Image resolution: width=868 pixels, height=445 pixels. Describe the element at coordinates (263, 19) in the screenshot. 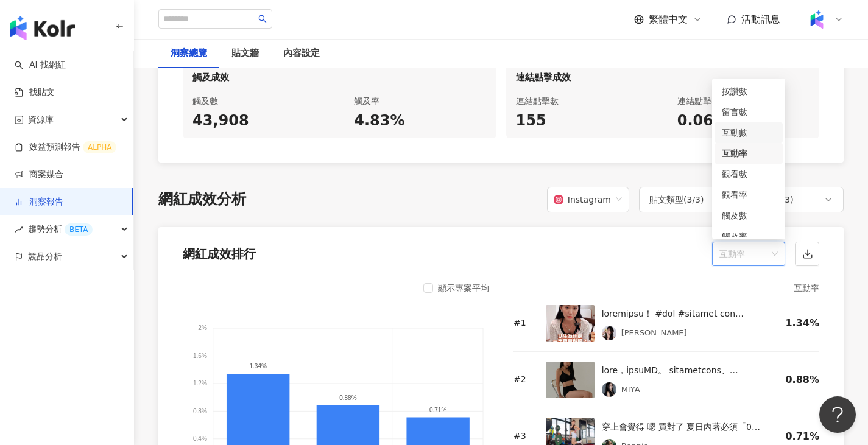

I see `span: search` at that location.